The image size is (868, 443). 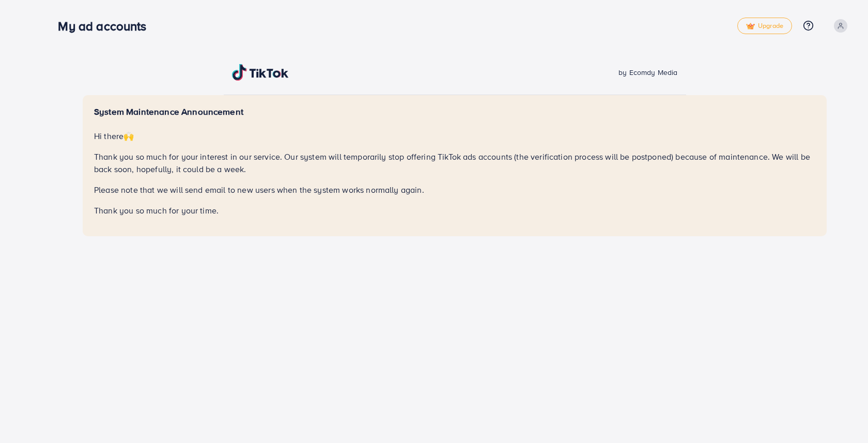 What do you see at coordinates (455, 190) in the screenshot?
I see `p: Please note that we will send email to new users when the system works normally again.` at bounding box center [455, 190].